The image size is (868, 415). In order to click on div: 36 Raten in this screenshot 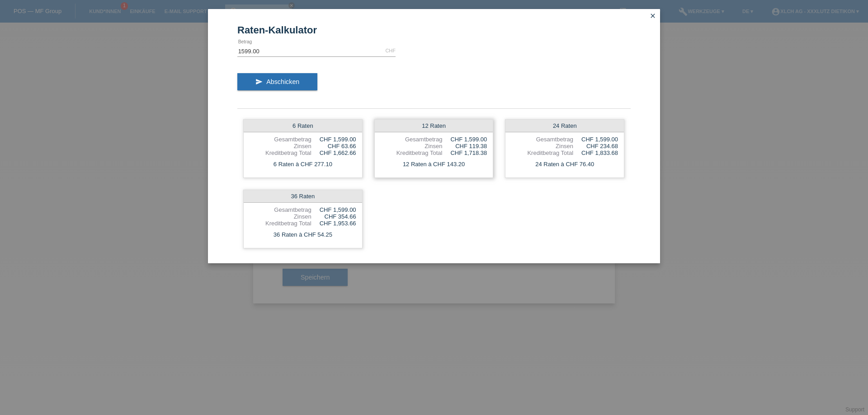, I will do `click(303, 196)`.